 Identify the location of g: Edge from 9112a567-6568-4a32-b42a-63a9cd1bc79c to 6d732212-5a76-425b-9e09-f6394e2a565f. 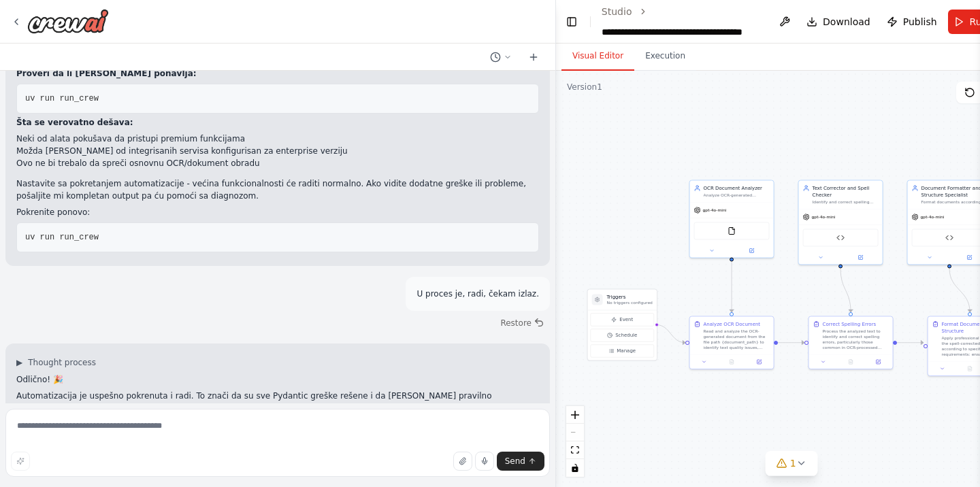
(732, 287).